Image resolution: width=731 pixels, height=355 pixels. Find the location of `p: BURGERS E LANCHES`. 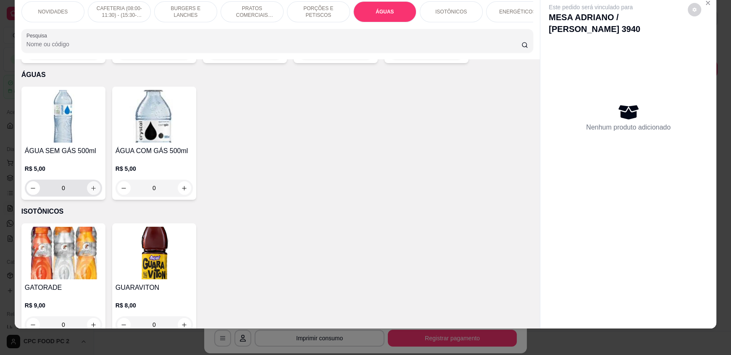

p: BURGERS E LANCHES is located at coordinates (186, 12).